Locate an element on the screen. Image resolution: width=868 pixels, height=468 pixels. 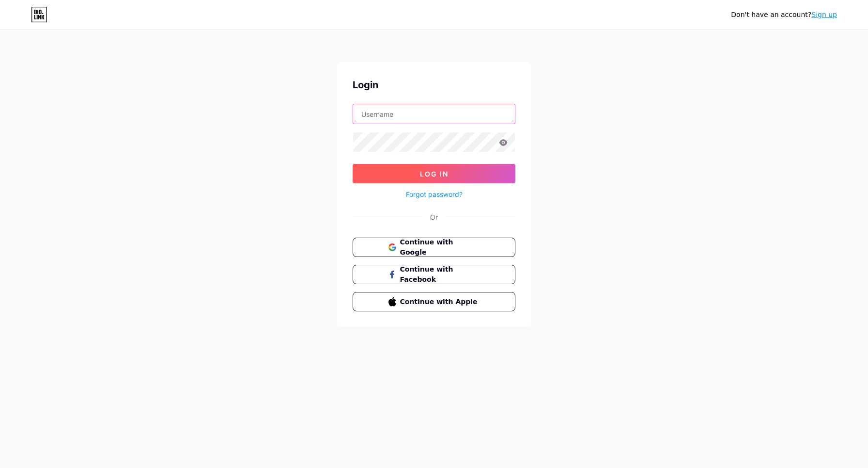
a: Continue with Google is located at coordinates (434, 247).